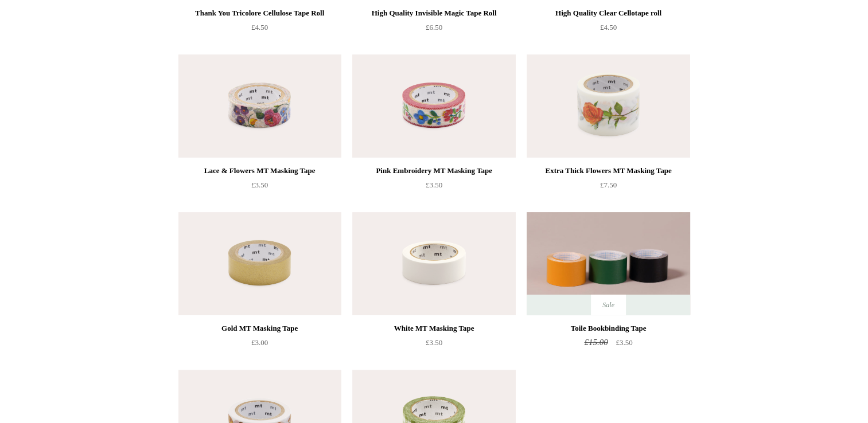 This screenshot has width=868, height=423. What do you see at coordinates (434, 13) in the screenshot?
I see `div: High Quality Invisible Magic Tape Roll` at bounding box center [434, 13].